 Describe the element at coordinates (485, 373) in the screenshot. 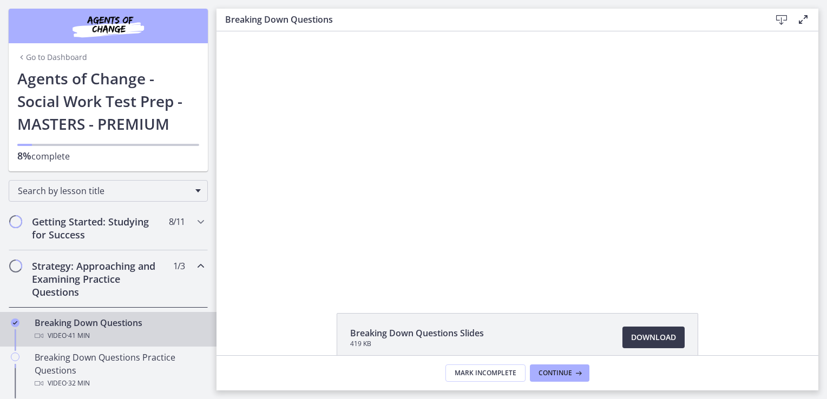

I see `button: Mark Incomplete` at that location.